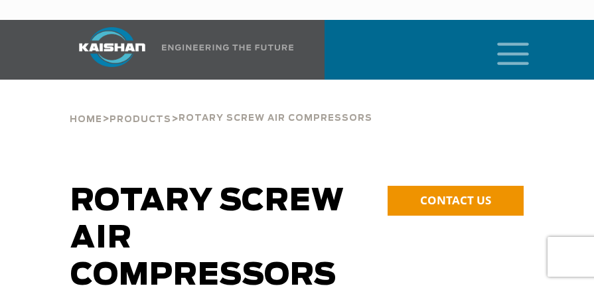 Image resolution: width=594 pixels, height=286 pixels. I want to click on span: Products, so click(140, 119).